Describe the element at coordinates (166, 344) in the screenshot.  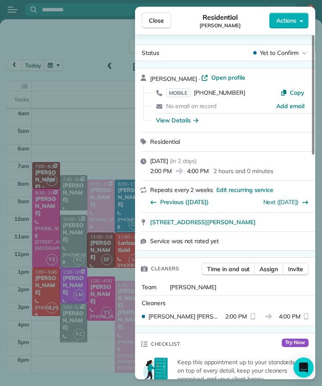
I see `span: Checklist` at that location.